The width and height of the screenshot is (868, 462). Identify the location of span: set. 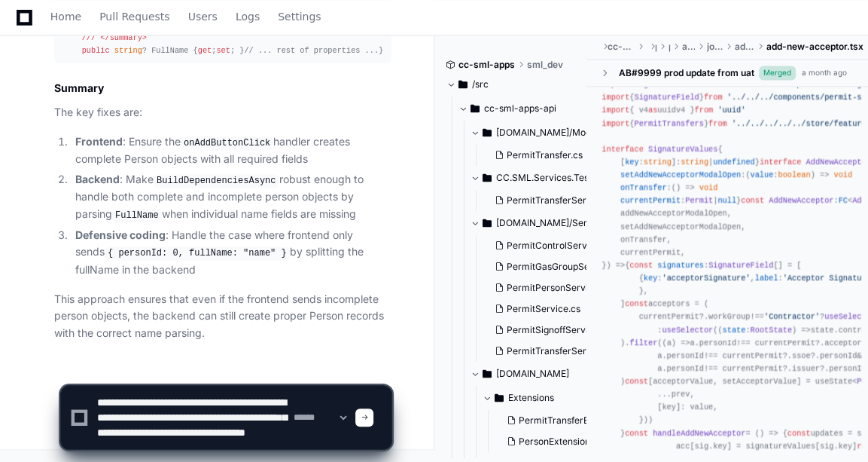
(223, 50).